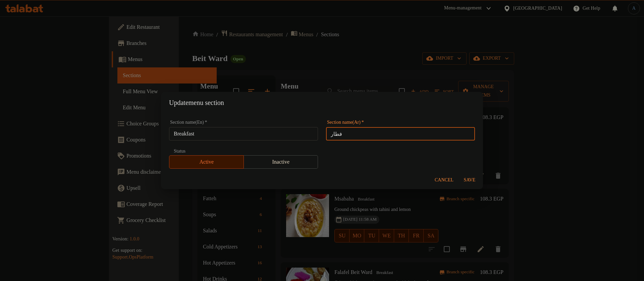 Image resolution: width=644 pixels, height=281 pixels. What do you see at coordinates (206, 162) in the screenshot?
I see `button: Active` at bounding box center [206, 162].